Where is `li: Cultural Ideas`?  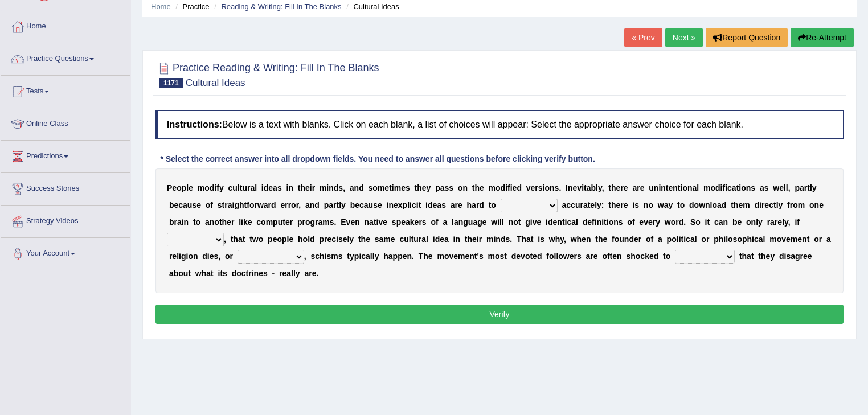
li: Cultural Ideas is located at coordinates (371, 7).